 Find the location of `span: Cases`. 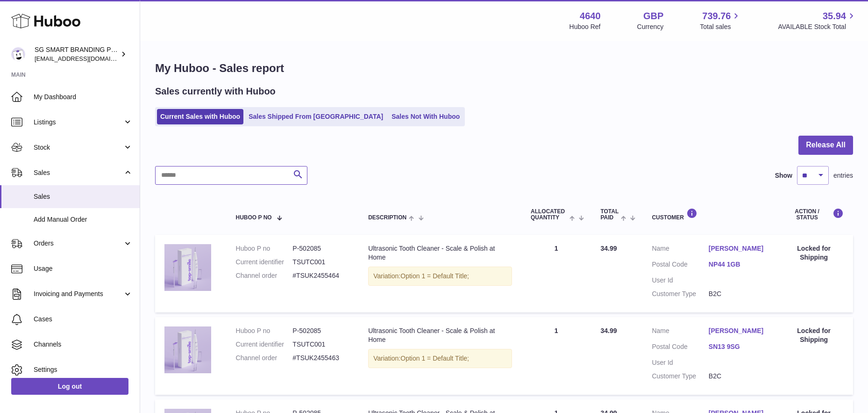

span: Cases is located at coordinates (83, 319).